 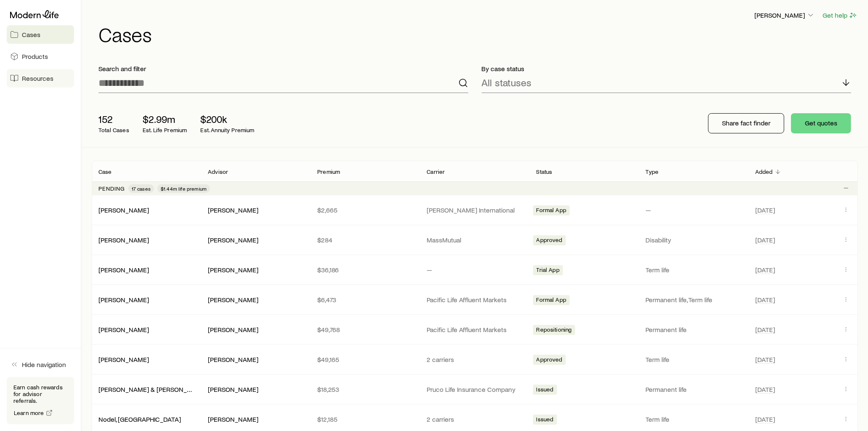 I want to click on p: Pruco Life Insurance Company, so click(x=475, y=389).